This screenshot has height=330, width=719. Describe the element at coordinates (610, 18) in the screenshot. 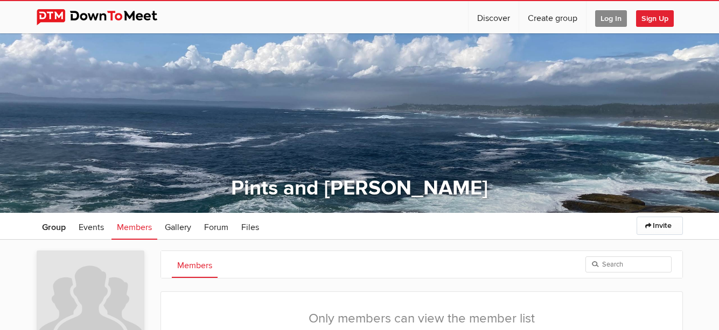

I see `span: Log In` at that location.